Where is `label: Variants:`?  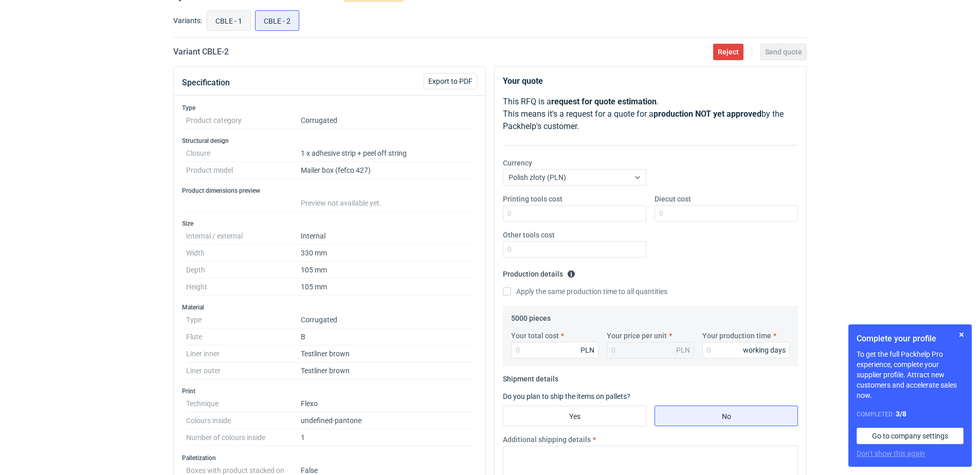 label: Variants: is located at coordinates (187, 20).